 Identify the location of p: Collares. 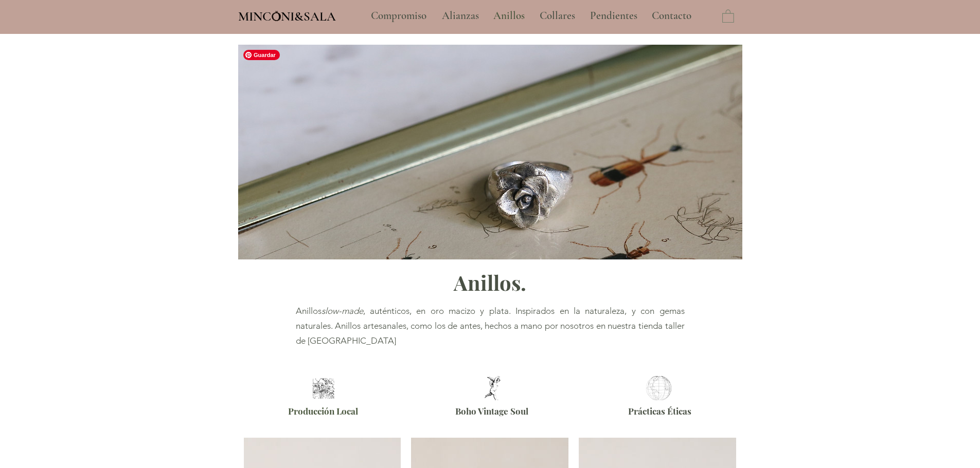
(557, 16).